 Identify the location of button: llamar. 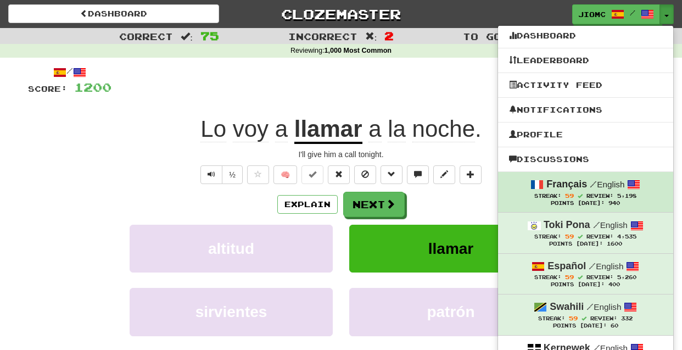
(451, 248).